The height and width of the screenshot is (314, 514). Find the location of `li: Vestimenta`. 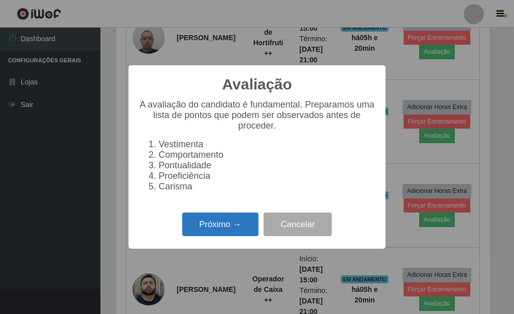

li: Vestimenta is located at coordinates (267, 144).